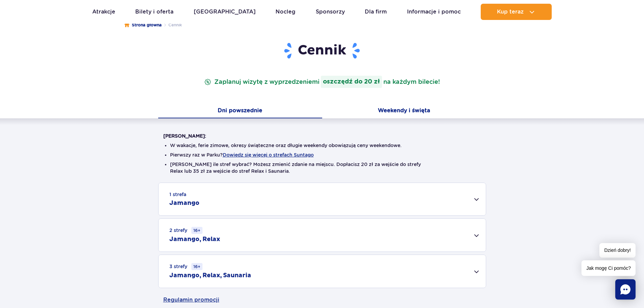 The width and height of the screenshot is (644, 308). What do you see at coordinates (104, 12) in the screenshot?
I see `a: Atrakcje` at bounding box center [104, 12].